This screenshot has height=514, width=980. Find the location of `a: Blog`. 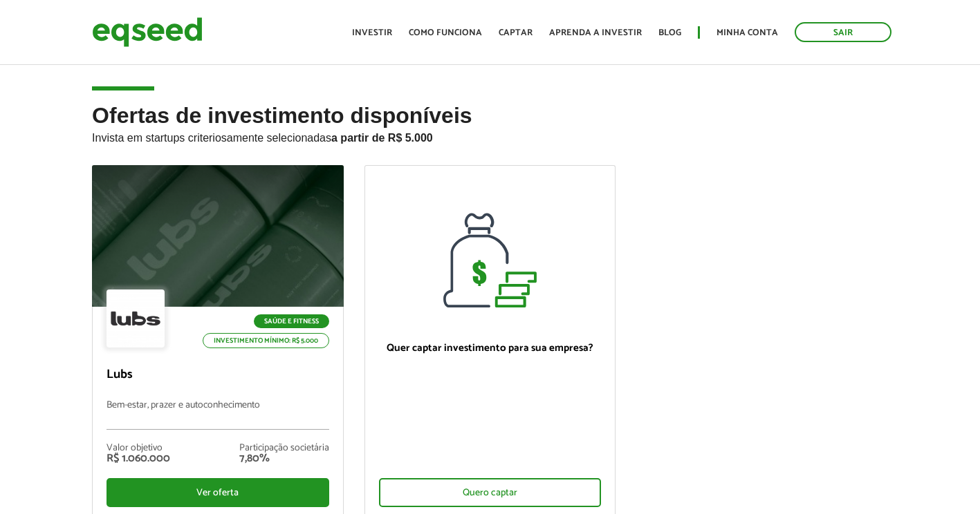

a: Blog is located at coordinates (670, 32).